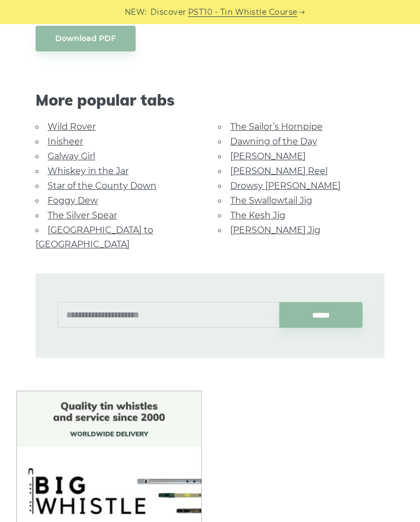 This screenshot has height=522, width=420. I want to click on span: NEW:, so click(136, 12).